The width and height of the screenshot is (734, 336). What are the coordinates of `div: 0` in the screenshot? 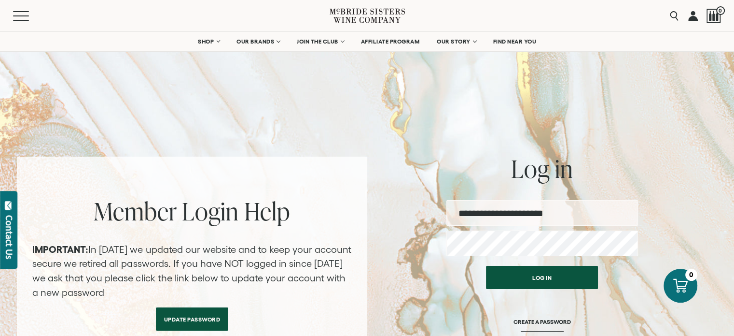 It's located at (691, 274).